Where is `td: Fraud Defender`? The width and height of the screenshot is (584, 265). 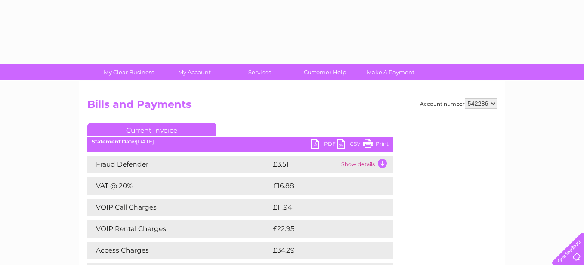 td: Fraud Defender is located at coordinates (179, 165).